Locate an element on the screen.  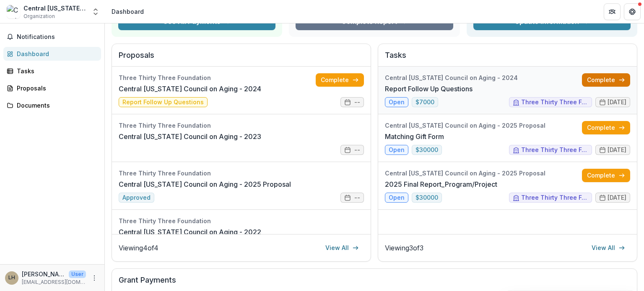
span: Notifications is located at coordinates (57, 37).